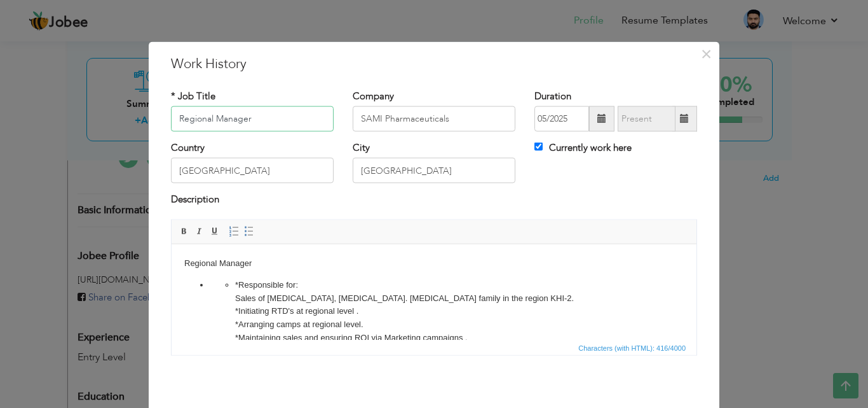 The image size is (868, 408). What do you see at coordinates (234, 231) in the screenshot?
I see `a: Insert/Remove Numbered List` at bounding box center [234, 231].